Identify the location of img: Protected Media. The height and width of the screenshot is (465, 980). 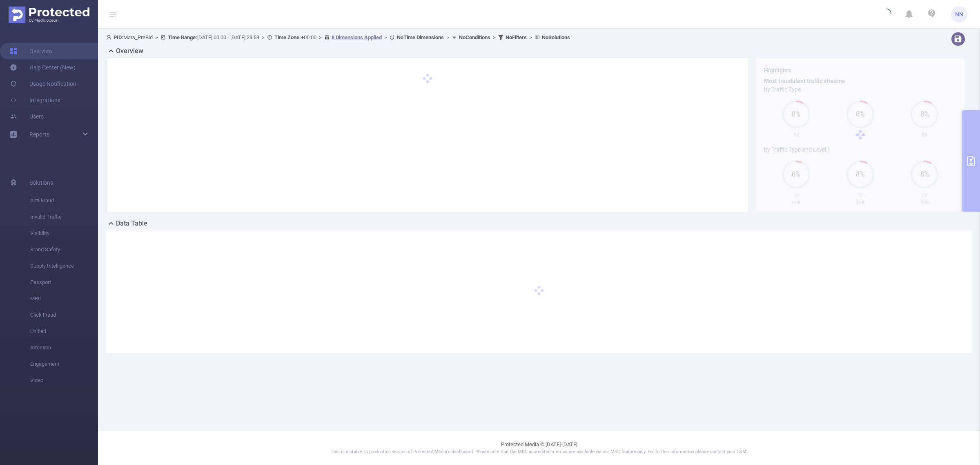
(49, 15).